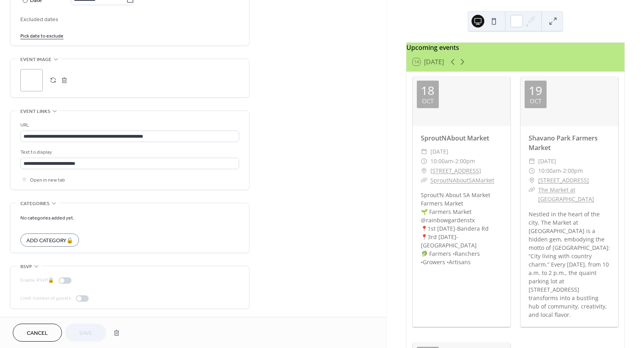  I want to click on span: Categories, so click(35, 203).